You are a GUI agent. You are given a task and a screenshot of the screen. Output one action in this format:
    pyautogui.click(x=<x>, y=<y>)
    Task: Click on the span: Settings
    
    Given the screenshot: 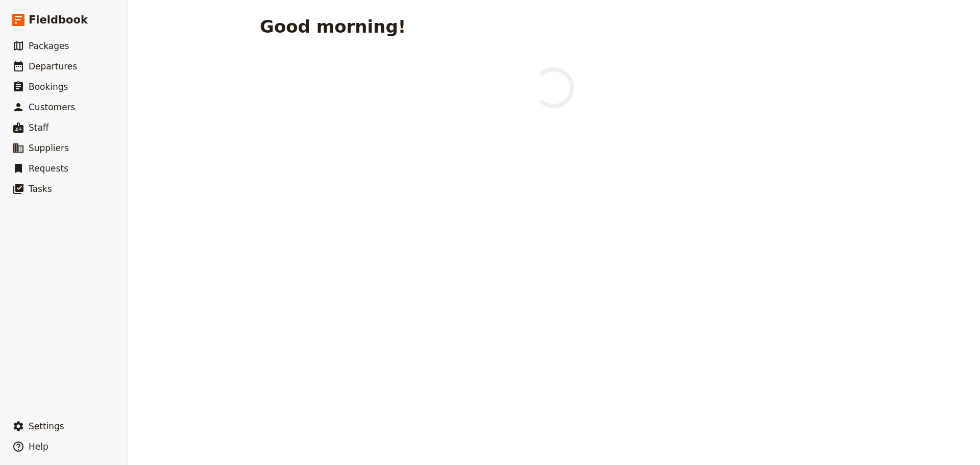 What is the action you would take?
    pyautogui.click(x=46, y=426)
    